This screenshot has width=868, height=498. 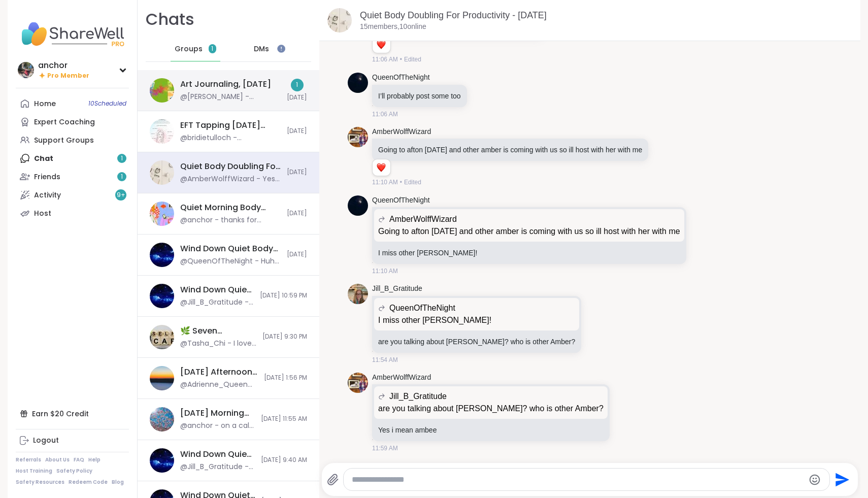 What do you see at coordinates (385, 448) in the screenshot?
I see `span: 11:59 AM` at bounding box center [385, 448].